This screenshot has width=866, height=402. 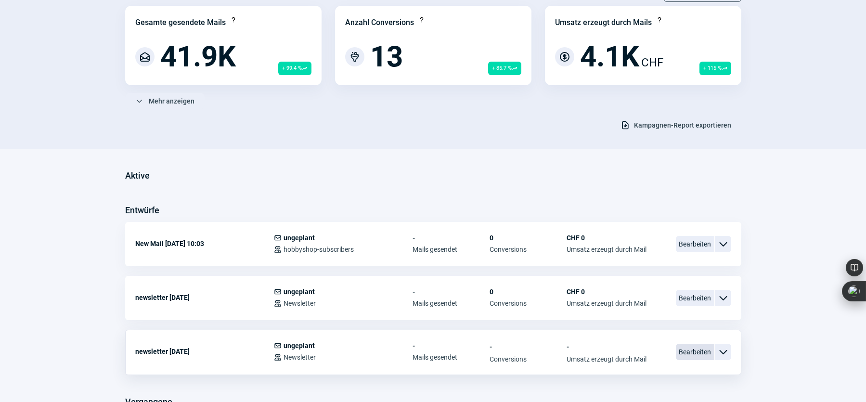 I want to click on span: Kampagnen-Report exportieren, so click(x=683, y=125).